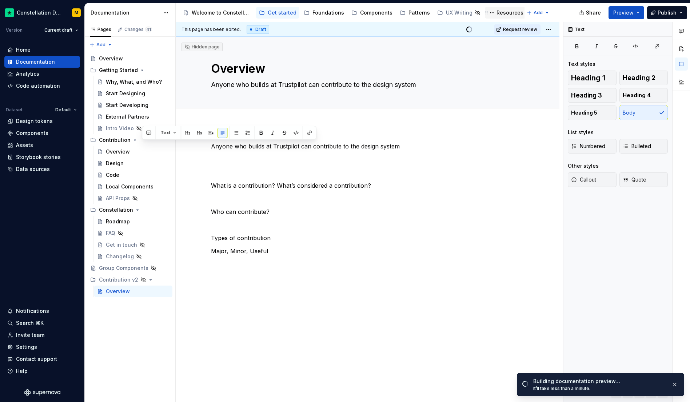 This screenshot has width=690, height=402. I want to click on a: Get in touch, so click(133, 245).